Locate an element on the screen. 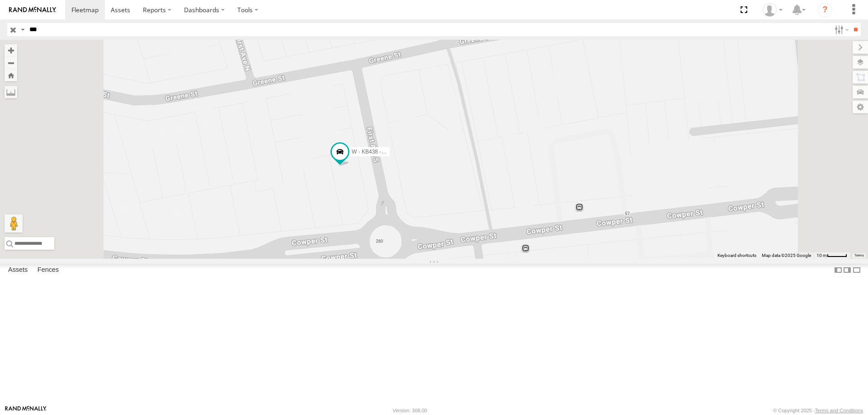 This screenshot has width=868, height=415. button: Keyboard shortcuts is located at coordinates (737, 256).